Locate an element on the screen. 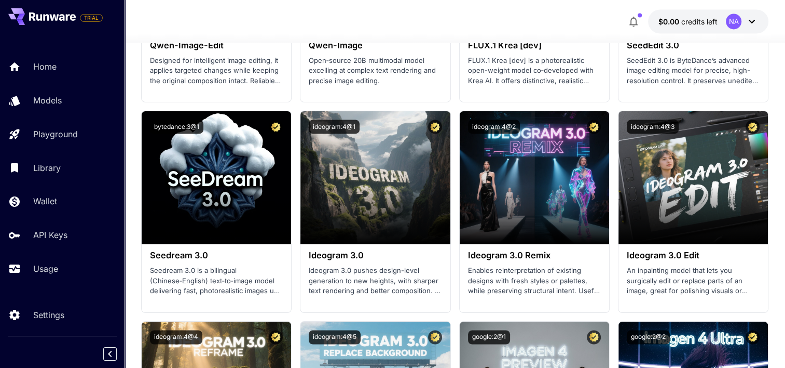 The width and height of the screenshot is (785, 368). p: An inpainting model that lets you surgically edit or replace parts of an image, great for polishi... is located at coordinates (694, 280).